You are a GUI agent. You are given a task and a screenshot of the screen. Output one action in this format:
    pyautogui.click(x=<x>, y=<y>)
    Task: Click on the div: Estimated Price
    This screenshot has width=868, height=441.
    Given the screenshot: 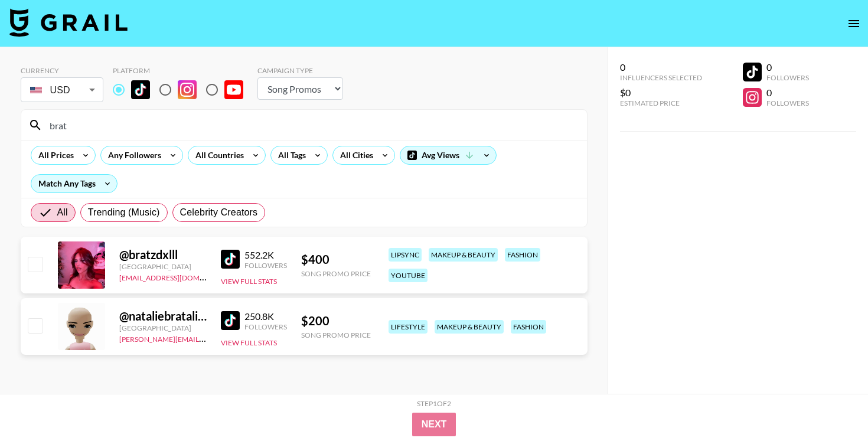 What is the action you would take?
    pyautogui.click(x=661, y=103)
    